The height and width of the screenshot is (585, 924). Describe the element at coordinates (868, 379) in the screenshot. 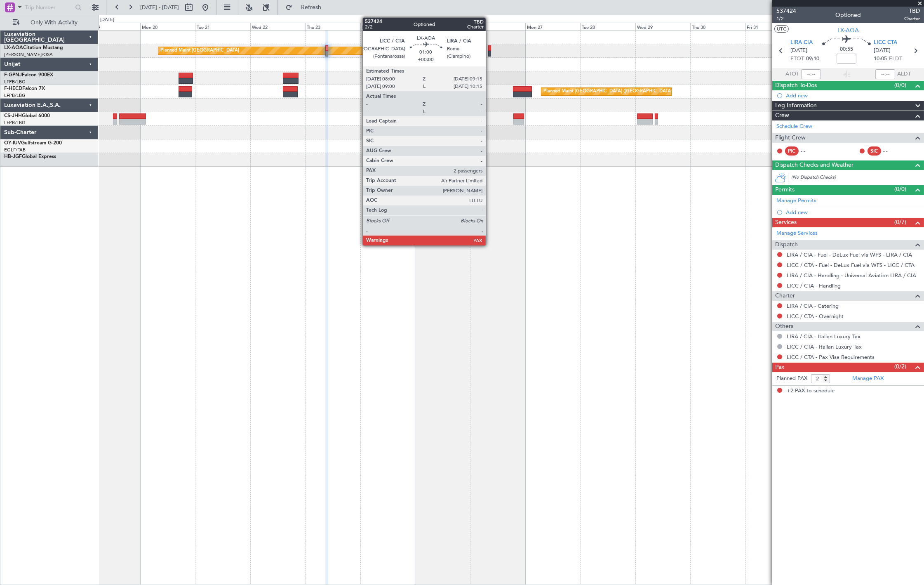

I see `a: Manage PAX` at that location.